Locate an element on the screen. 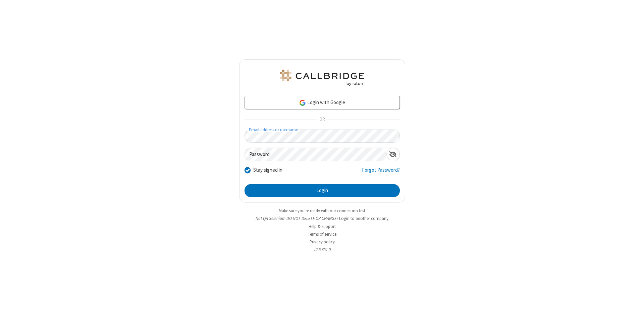 Image resolution: width=644 pixels, height=317 pixels. a: Help & support is located at coordinates (322, 226).